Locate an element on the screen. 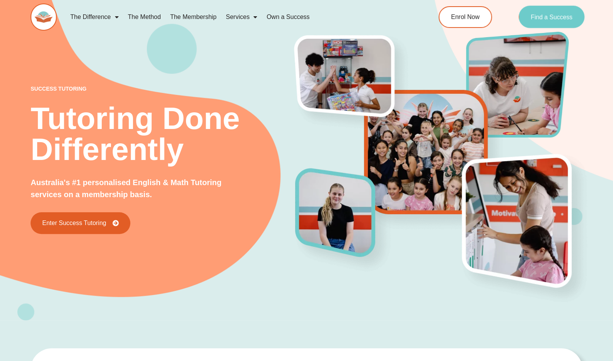  a: Own a Success is located at coordinates (288, 17).